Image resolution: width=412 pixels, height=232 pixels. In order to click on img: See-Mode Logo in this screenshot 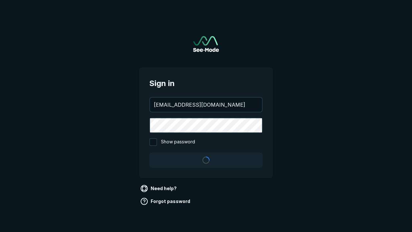, I will do `click(206, 44)`.